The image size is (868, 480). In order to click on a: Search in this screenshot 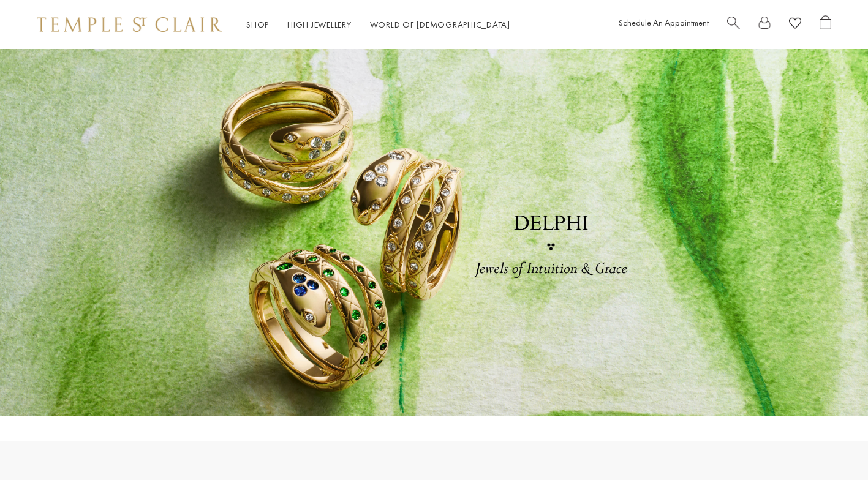, I will do `click(733, 24)`.